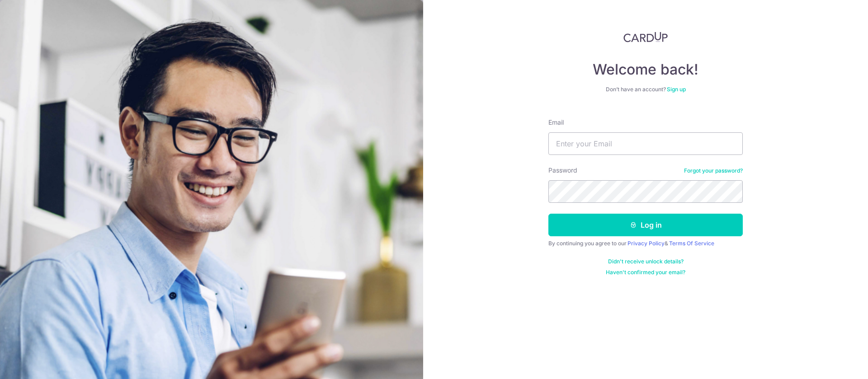  Describe the element at coordinates (556, 122) in the screenshot. I see `label: Email` at that location.